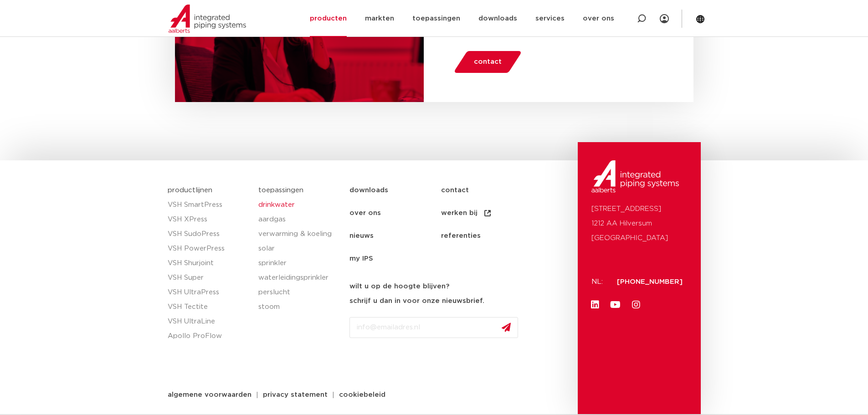  What do you see at coordinates (210, 394) in the screenshot?
I see `a: algemene voorwaarden` at bounding box center [210, 394].